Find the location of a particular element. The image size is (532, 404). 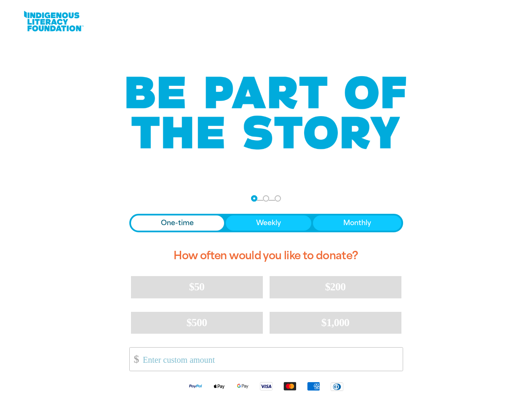

img: Paypal logo is located at coordinates (195, 386).